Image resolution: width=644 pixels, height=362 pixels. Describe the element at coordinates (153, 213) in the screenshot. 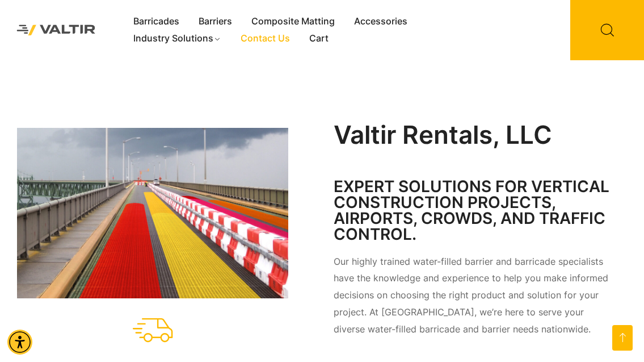

I see `img: FAST DELIVERY & SHIPPING NATIONWIDE` at that location.